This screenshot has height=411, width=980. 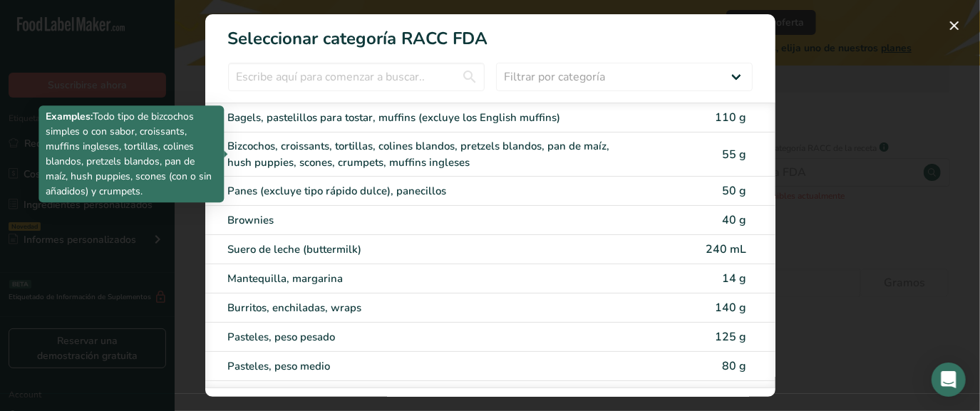 I want to click on div: Brownies, so click(x=431, y=220).